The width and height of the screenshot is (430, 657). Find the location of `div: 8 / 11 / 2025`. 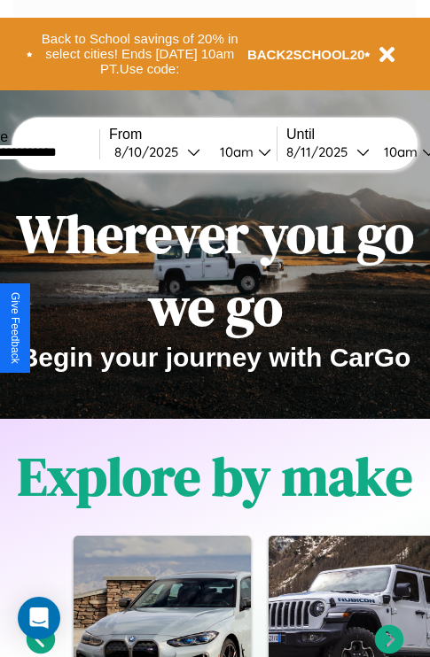

div: 8 / 11 / 2025 is located at coordinates (321, 151).